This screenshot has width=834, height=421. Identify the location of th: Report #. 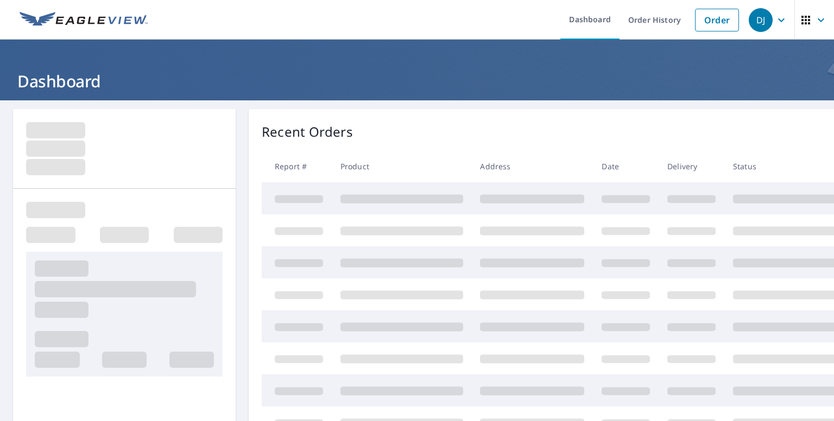
(296, 166).